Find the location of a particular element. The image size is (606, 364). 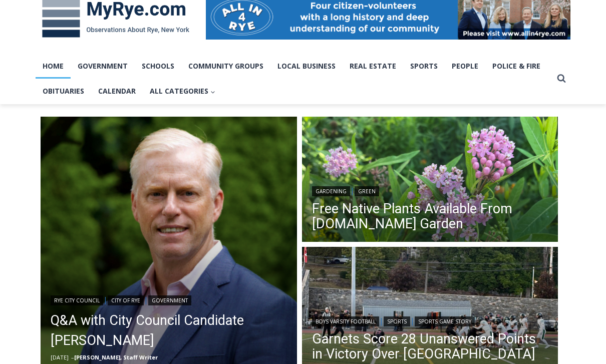

a: Green is located at coordinates (367, 192).